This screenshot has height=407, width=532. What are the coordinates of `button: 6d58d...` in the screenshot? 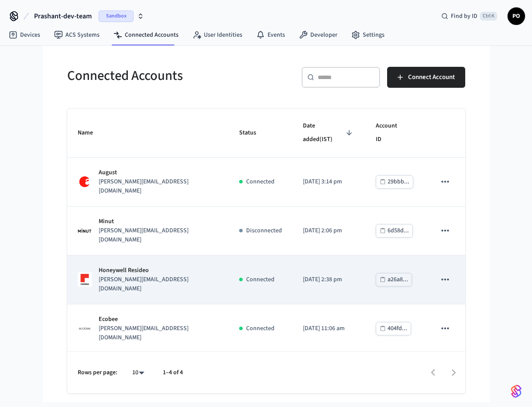 It's located at (394, 231).